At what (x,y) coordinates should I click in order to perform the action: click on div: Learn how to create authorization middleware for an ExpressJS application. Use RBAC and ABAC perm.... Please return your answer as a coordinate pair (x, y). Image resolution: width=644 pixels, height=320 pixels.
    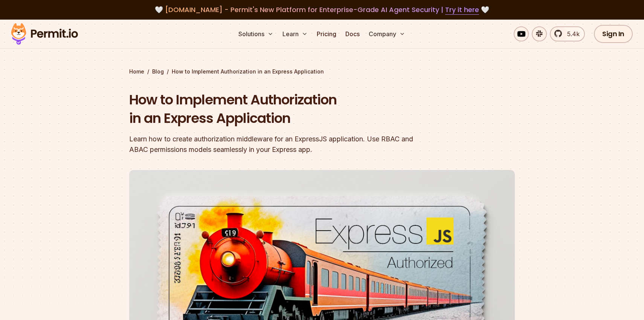
    Looking at the image, I should click on (274, 145).